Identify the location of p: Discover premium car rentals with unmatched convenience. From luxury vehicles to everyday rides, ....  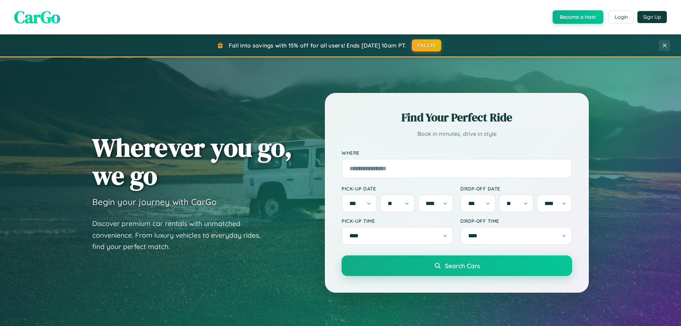
(181, 235).